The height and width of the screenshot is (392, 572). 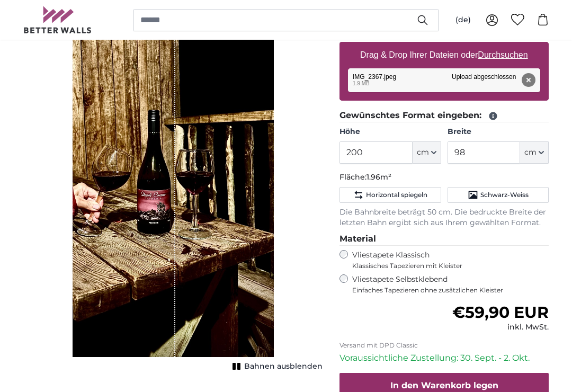 What do you see at coordinates (444, 55) in the screenshot?
I see `label: Drag & Drop Ihrer Dateien oder` at bounding box center [444, 55].